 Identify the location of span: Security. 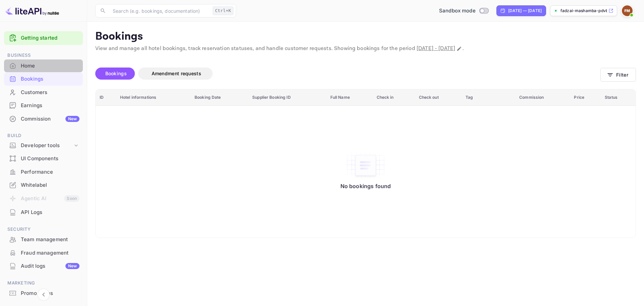
(43, 229).